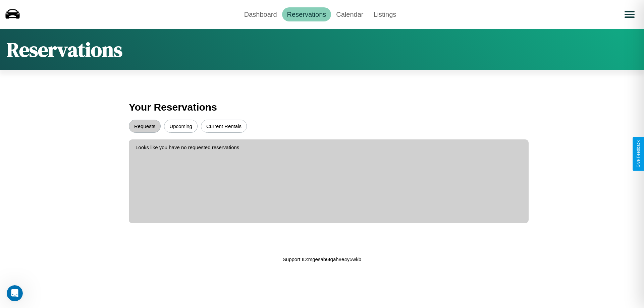  Describe the element at coordinates (385, 14) in the screenshot. I see `a: Listings` at that location.